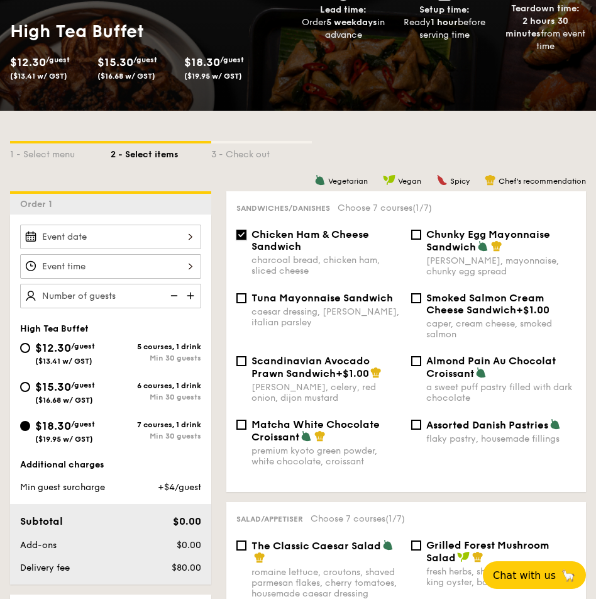 This screenshot has width=596, height=599. I want to click on div: 5 courses, 1 drink, so click(156, 347).